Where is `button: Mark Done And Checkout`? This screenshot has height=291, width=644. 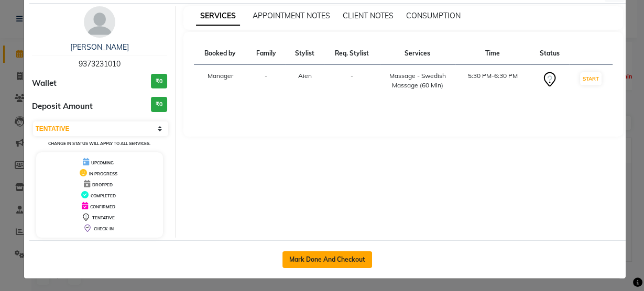 button: Mark Done And Checkout is located at coordinates (327, 260).